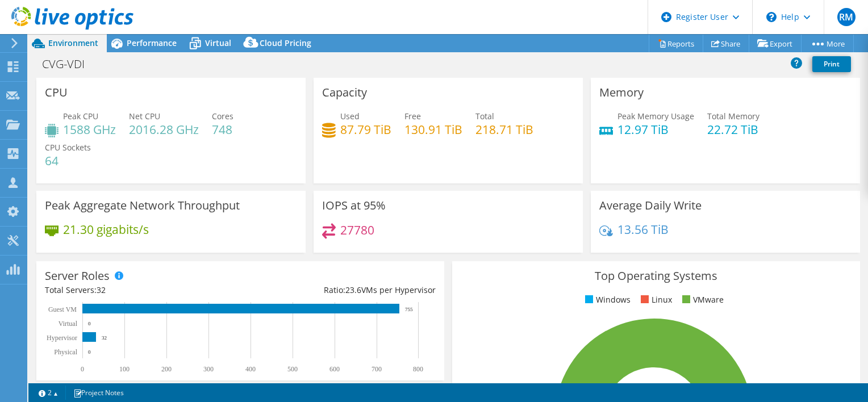  Describe the element at coordinates (412, 116) in the screenshot. I see `span: Free` at that location.